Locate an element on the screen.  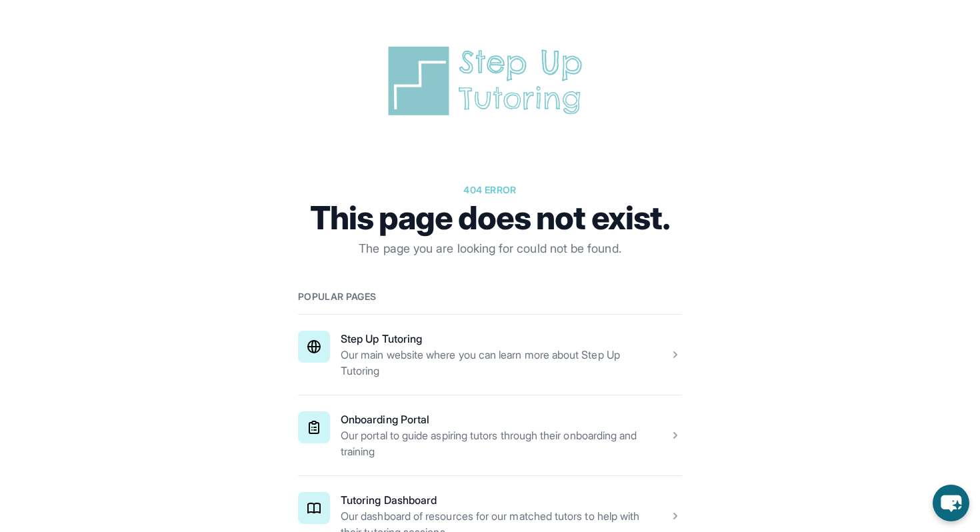
img: Step Up Tutoring horizontal logo is located at coordinates (490, 81).